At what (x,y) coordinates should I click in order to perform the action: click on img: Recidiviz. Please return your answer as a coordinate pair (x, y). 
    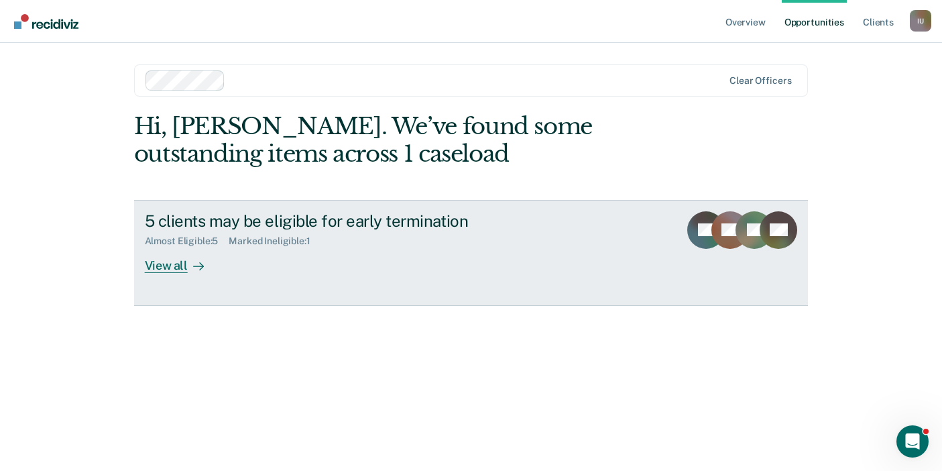
    Looking at the image, I should click on (46, 21).